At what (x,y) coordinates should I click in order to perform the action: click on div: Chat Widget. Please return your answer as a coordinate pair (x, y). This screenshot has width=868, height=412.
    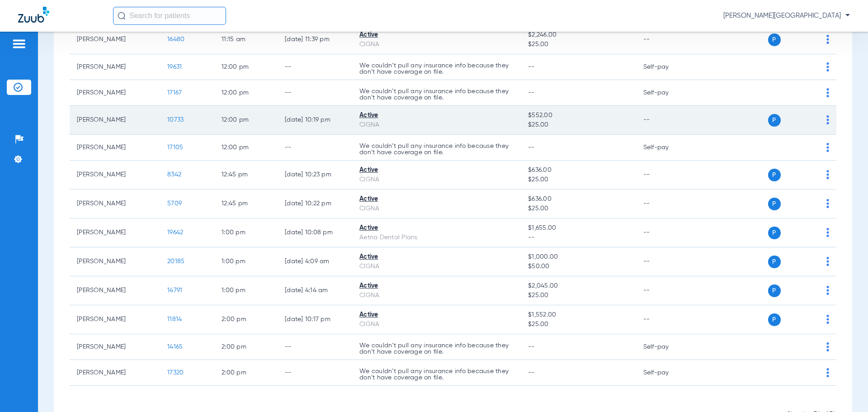
    Looking at the image, I should click on (846, 391).